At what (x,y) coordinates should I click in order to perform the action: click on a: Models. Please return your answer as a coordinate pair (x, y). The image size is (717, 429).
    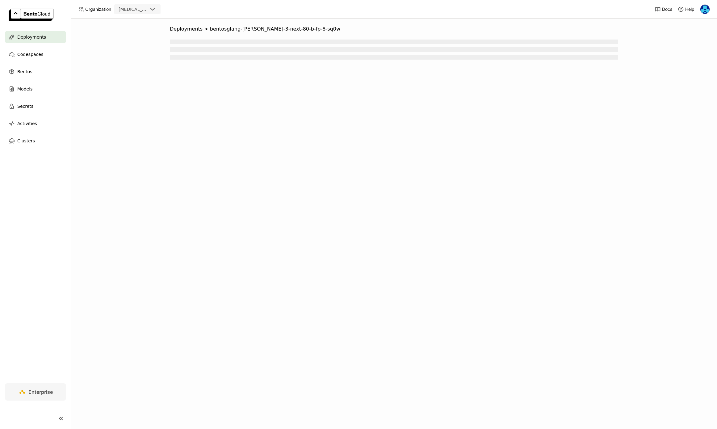
    Looking at the image, I should click on (36, 89).